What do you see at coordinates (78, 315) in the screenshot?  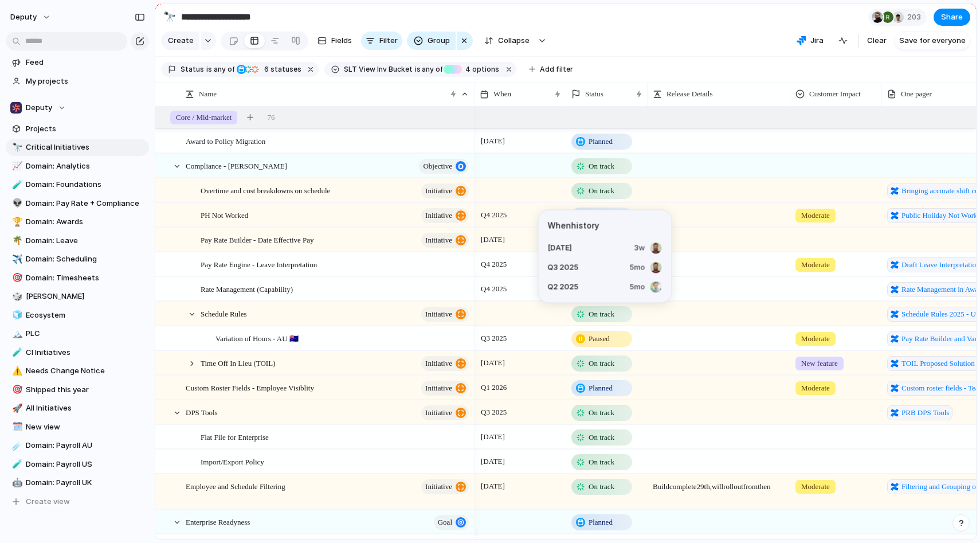 I see `a: 🧊Ecosystem` at bounding box center [78, 315].